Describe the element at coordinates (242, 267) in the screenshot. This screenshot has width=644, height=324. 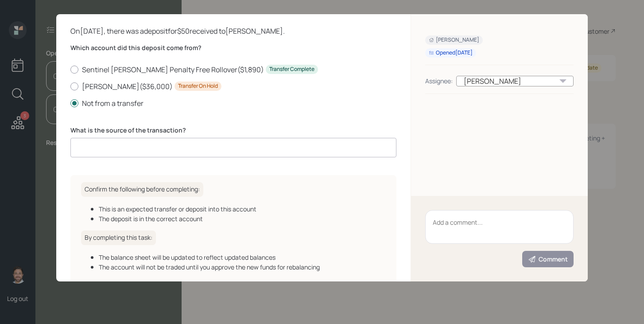
I see `div: The account will not be traded until you approve the new funds for rebalancing` at that location.